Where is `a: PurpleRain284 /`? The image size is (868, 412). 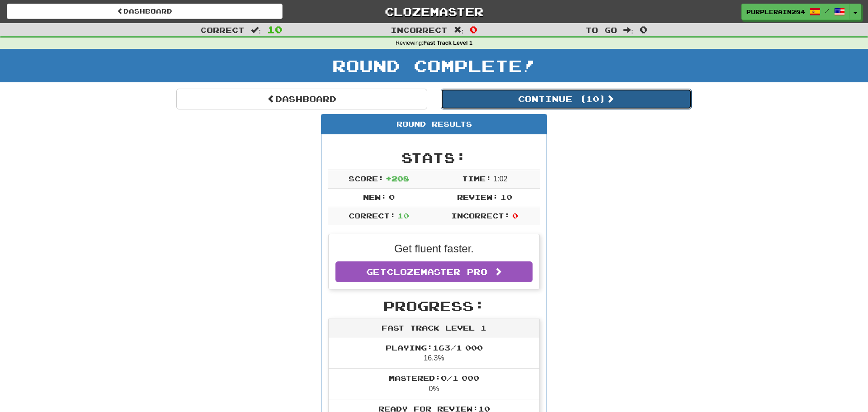
a: PurpleRain284 / is located at coordinates (795, 12).